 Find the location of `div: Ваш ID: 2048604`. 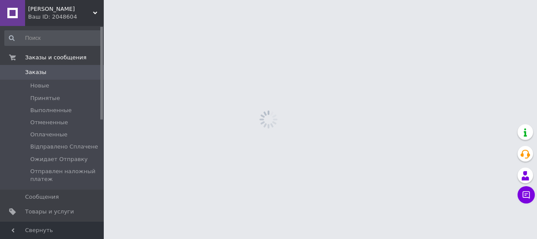

div: Ваш ID: 2048604 is located at coordinates (66, 17).